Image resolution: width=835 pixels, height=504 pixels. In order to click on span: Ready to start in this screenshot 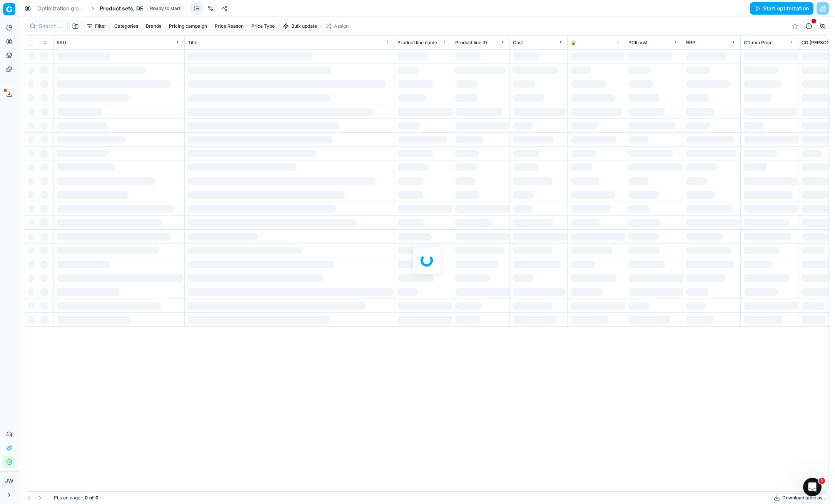, I will do `click(165, 9)`.